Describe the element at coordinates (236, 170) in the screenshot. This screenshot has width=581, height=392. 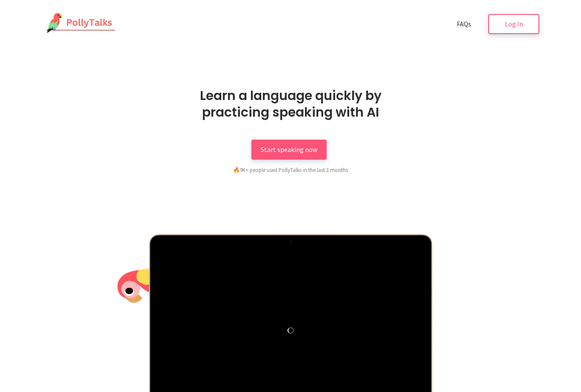
I see `span: fire` at that location.